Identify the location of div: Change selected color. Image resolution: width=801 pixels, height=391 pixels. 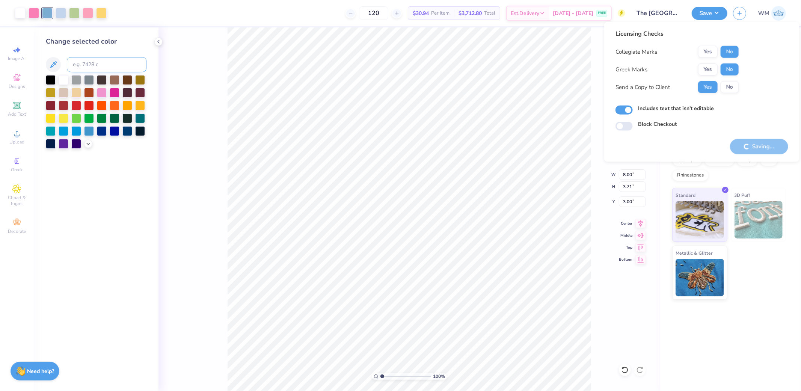
(96, 41).